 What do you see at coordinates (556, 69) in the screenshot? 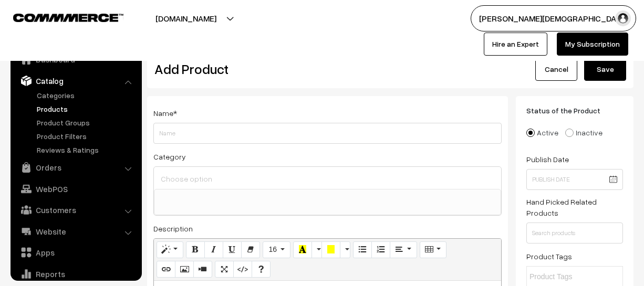
I see `a: Cancel` at bounding box center [556, 69].